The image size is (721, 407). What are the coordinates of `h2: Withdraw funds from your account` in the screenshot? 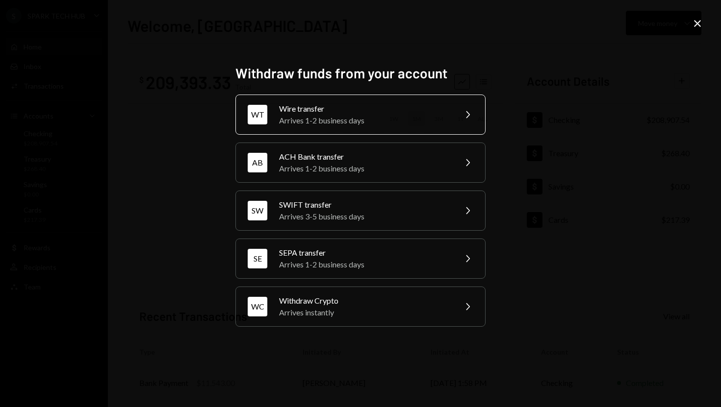 It's located at (360, 73).